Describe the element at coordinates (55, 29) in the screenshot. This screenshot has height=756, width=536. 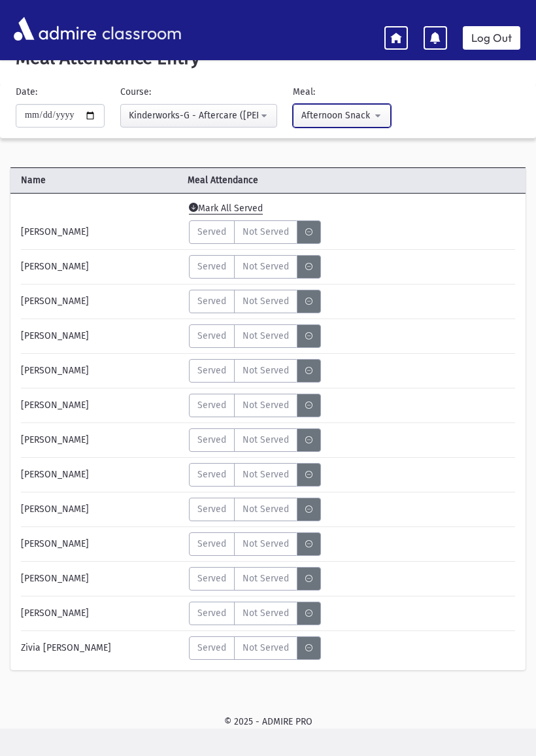
I see `img: AdmirePro` at that location.